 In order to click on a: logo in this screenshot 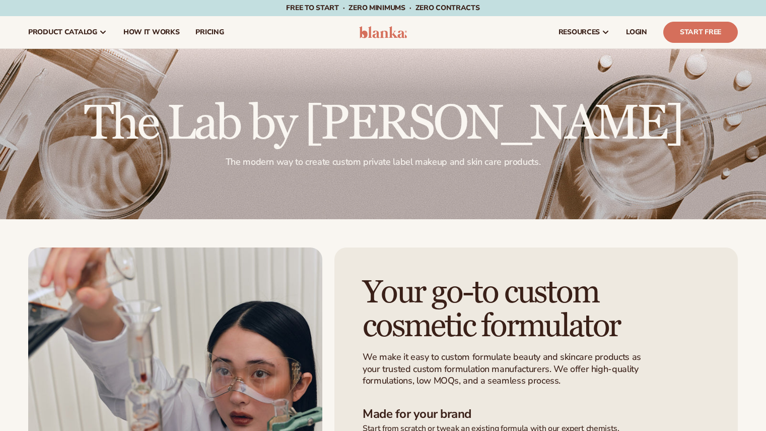, I will do `click(383, 32)`.